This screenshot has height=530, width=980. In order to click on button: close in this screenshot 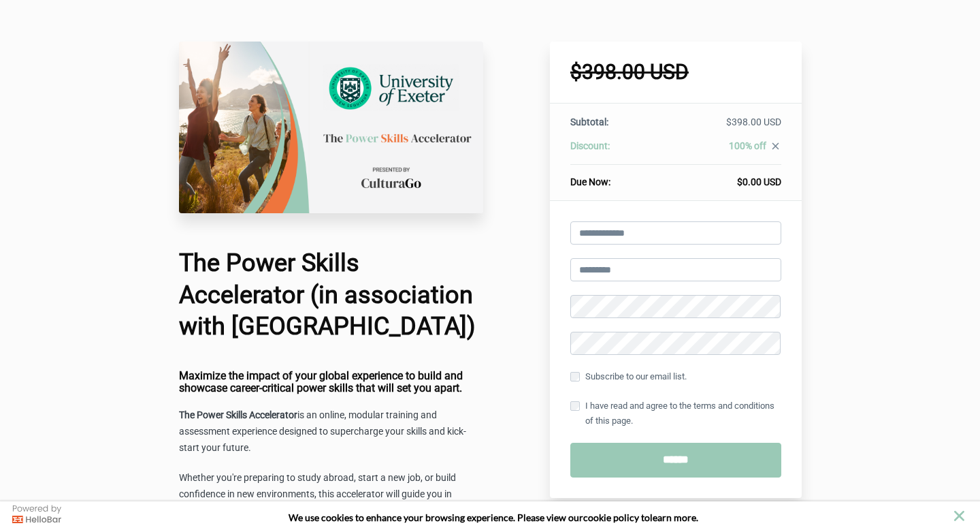, I will do `click(959, 515)`.